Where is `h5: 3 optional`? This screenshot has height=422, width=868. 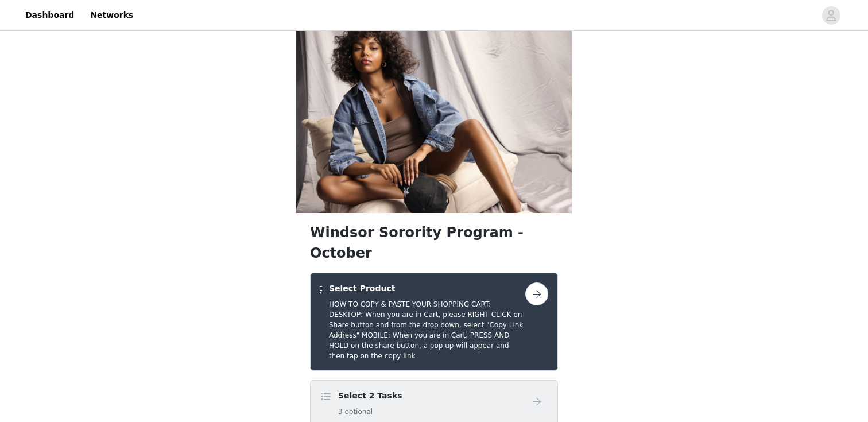 h5: 3 optional is located at coordinates (370, 412).